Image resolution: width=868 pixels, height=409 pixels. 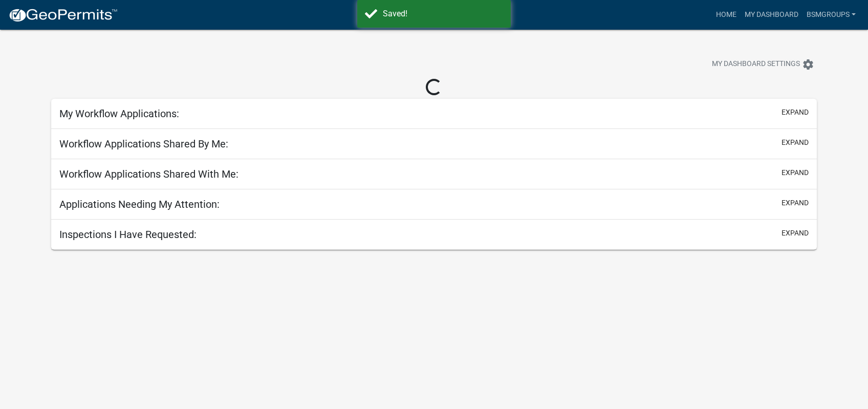 I want to click on h5: Workflow Applications Shared By Me:, so click(x=144, y=144).